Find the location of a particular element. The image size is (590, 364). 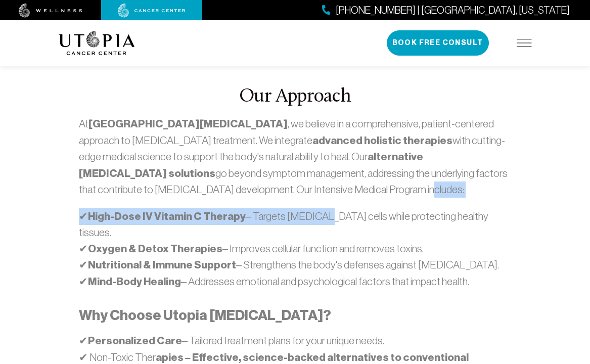

strong: advanced holistic therapies is located at coordinates (382, 141).